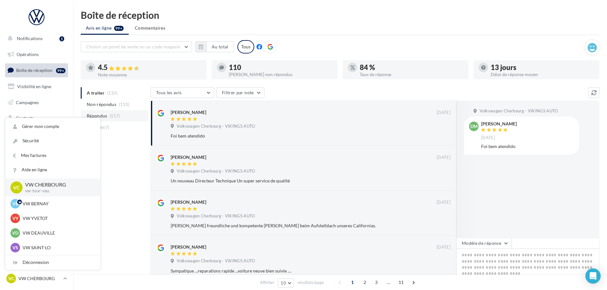 Image resolution: width=607 pixels, height=290 pixels. I want to click on span: (557), so click(115, 116).